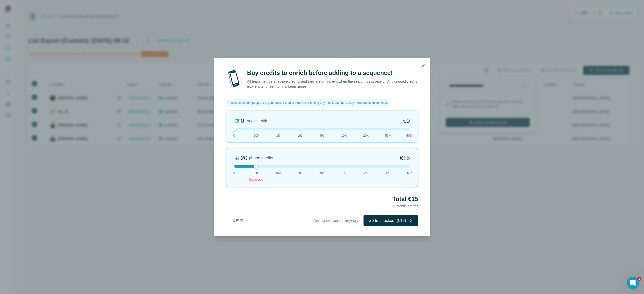  I want to click on img: mobile-phone, so click(234, 79).